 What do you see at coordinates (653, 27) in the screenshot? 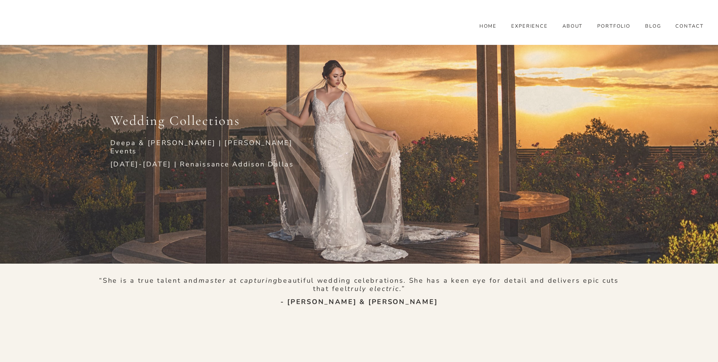
I see `span: BLOG` at bounding box center [653, 27].